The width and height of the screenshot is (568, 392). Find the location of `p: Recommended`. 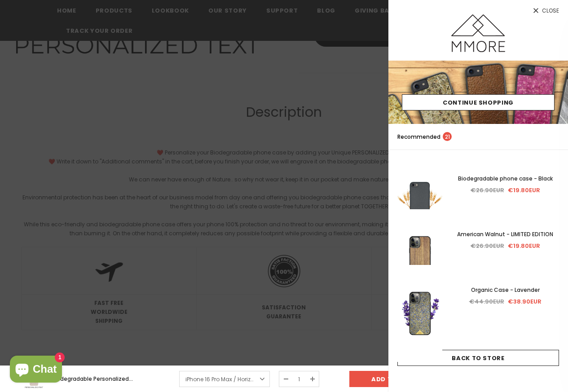

p: Recommended is located at coordinates (424, 137).